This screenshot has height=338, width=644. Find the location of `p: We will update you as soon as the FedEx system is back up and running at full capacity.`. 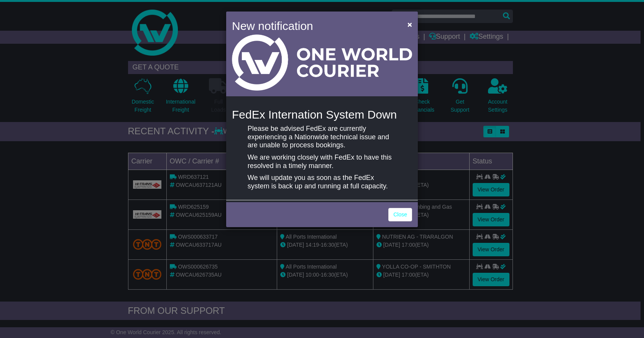

p: We will update you as soon as the FedEx system is back up and running at full capacity. is located at coordinates (322, 182).